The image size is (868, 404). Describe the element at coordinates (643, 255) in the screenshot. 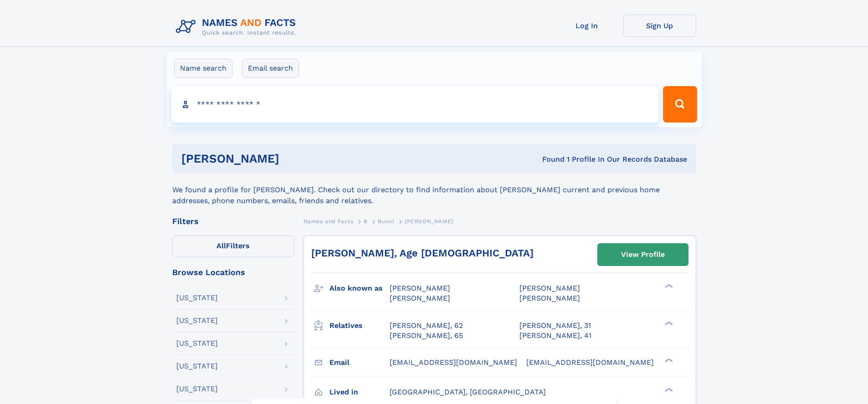

I see `a: View Profile` at that location.